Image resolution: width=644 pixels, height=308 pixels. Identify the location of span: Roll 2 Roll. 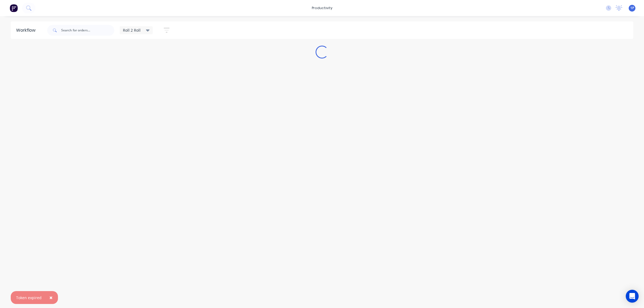
(131, 30).